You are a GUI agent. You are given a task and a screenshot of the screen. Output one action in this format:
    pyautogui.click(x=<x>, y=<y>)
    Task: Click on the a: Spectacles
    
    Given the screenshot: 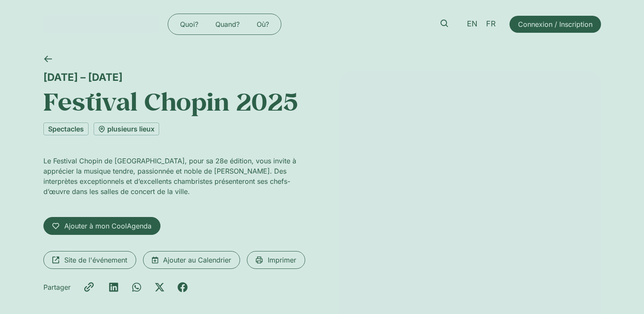 What is the action you would take?
    pyautogui.click(x=66, y=129)
    